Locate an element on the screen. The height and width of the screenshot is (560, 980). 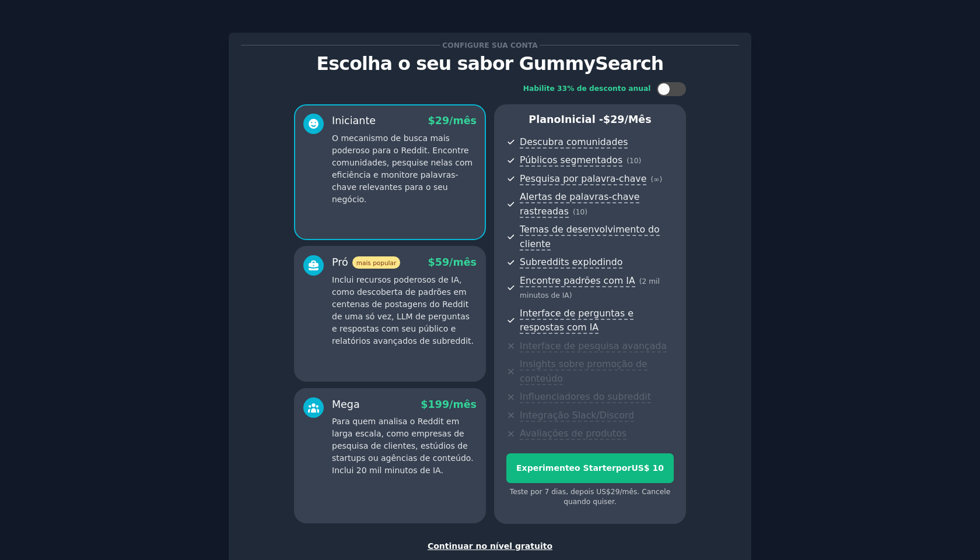
font: , depois US$ is located at coordinates (588, 492).